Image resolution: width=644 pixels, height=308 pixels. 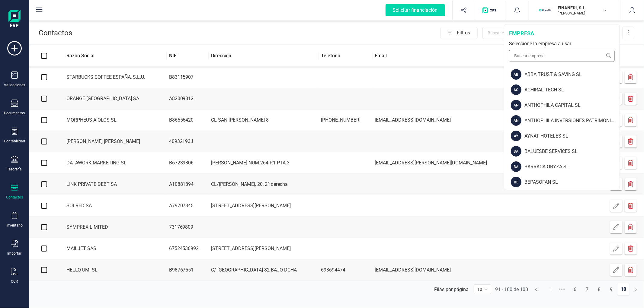 I want to click on li: 9, so click(x=611, y=289).